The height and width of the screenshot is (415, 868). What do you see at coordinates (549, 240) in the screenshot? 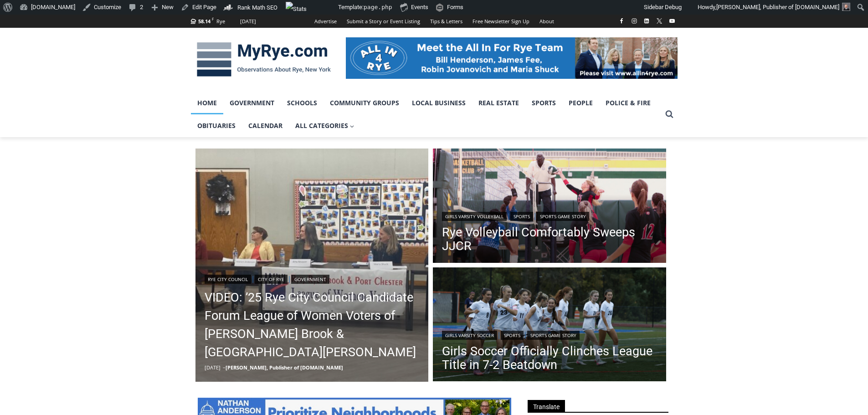
I see `a: Rye Volleyball Comfortably Sweeps JJCR` at bounding box center [549, 240].